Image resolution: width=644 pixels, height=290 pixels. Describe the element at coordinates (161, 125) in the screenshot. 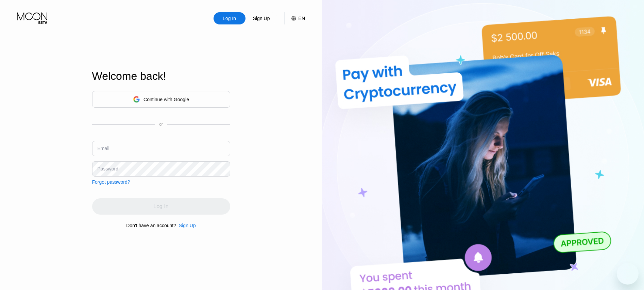

I see `div: or` at that location.